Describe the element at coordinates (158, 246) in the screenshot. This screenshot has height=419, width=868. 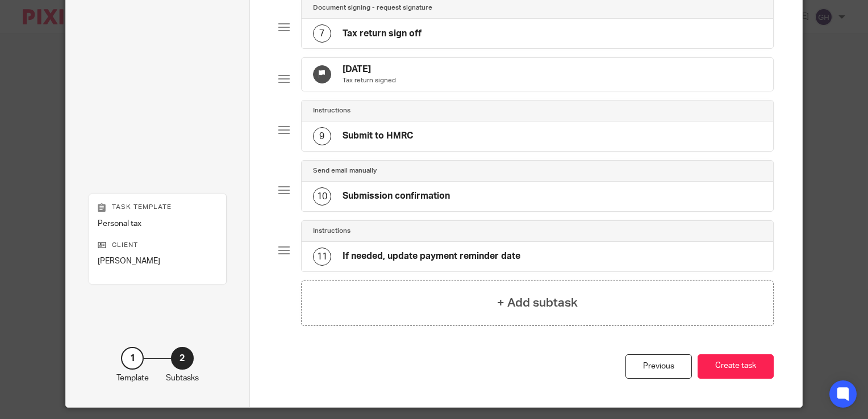
I see `p: Client` at that location.